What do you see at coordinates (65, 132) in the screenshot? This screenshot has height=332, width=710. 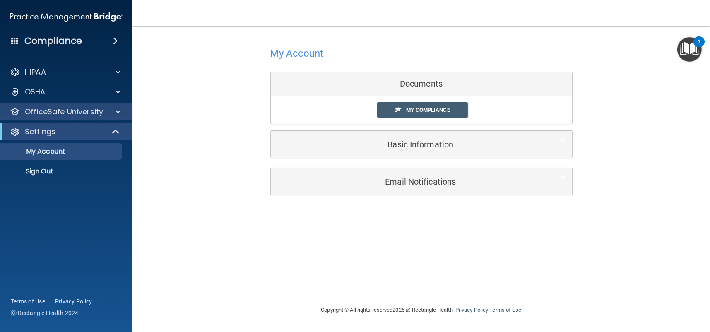 I see `a: Settings` at bounding box center [65, 132].